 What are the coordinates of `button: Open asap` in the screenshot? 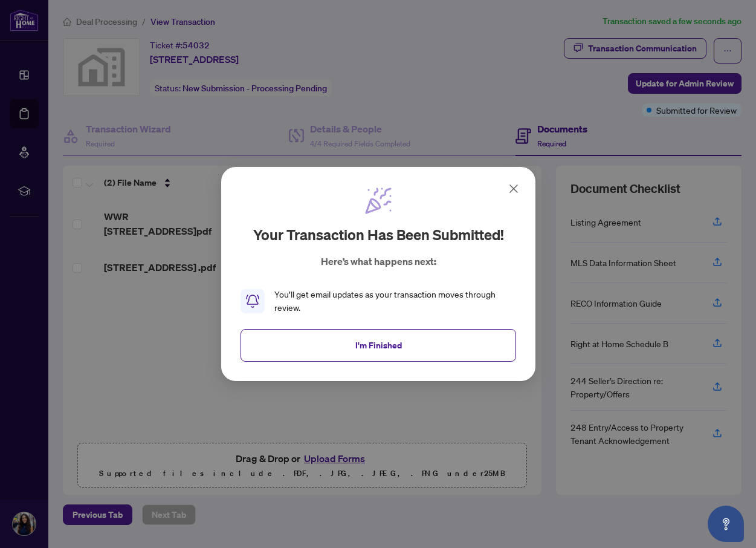 It's located at (726, 524).